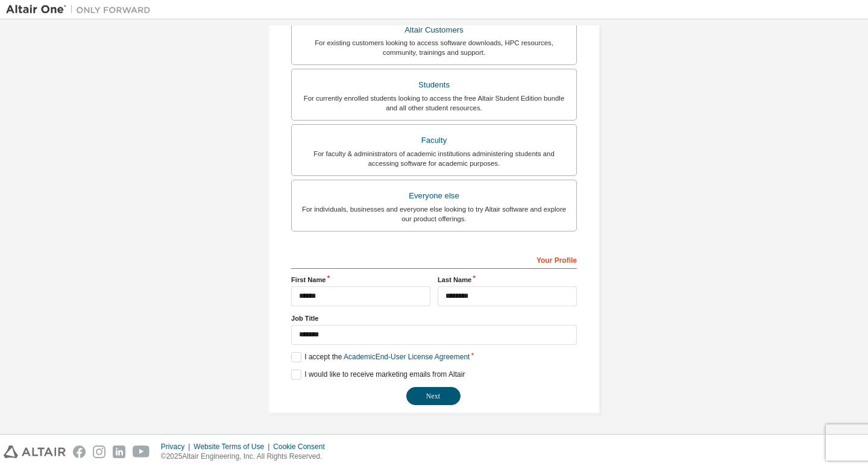 Image resolution: width=868 pixels, height=469 pixels. What do you see at coordinates (434, 319) in the screenshot?
I see `label: Job Title` at bounding box center [434, 319].